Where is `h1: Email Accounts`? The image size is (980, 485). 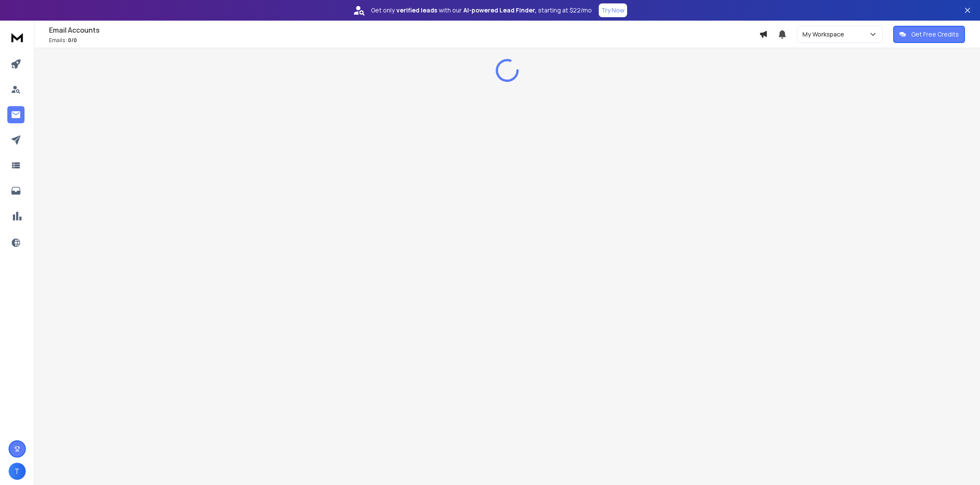
h1: Email Accounts is located at coordinates (404, 30).